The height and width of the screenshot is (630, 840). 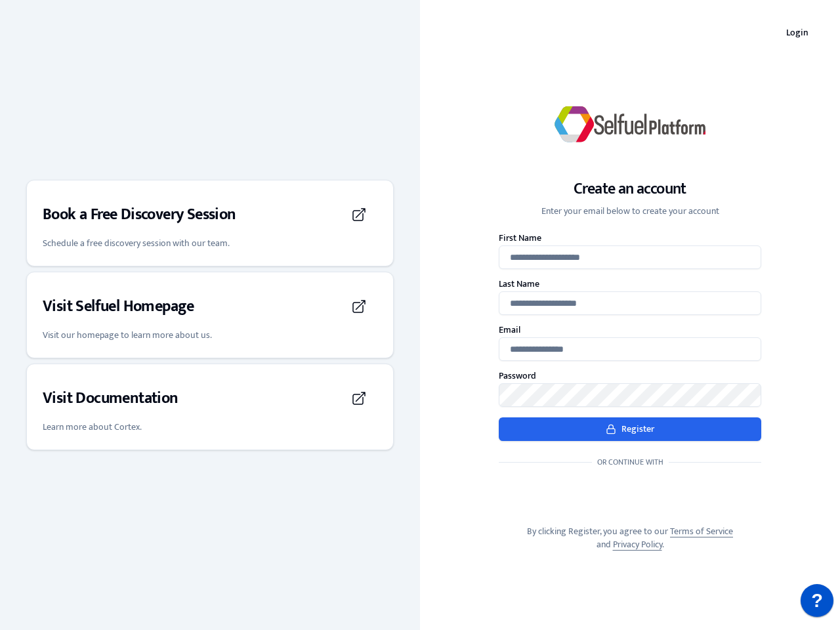 I want to click on label: Email, so click(x=630, y=330).